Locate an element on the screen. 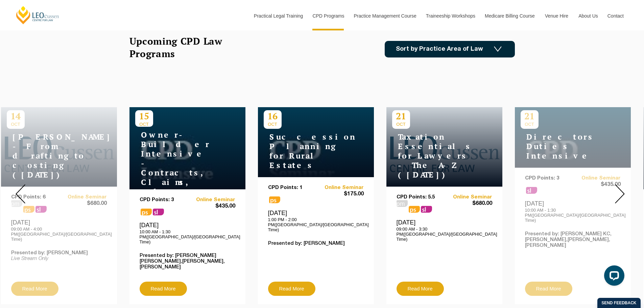  a: CPD Programs is located at coordinates (328, 16).